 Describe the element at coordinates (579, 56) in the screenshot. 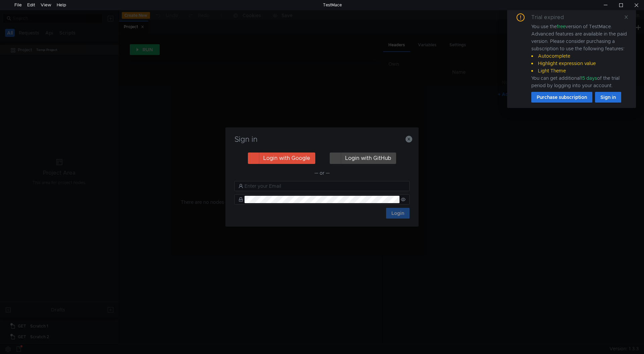

I see `li: Autocomplete` at that location.